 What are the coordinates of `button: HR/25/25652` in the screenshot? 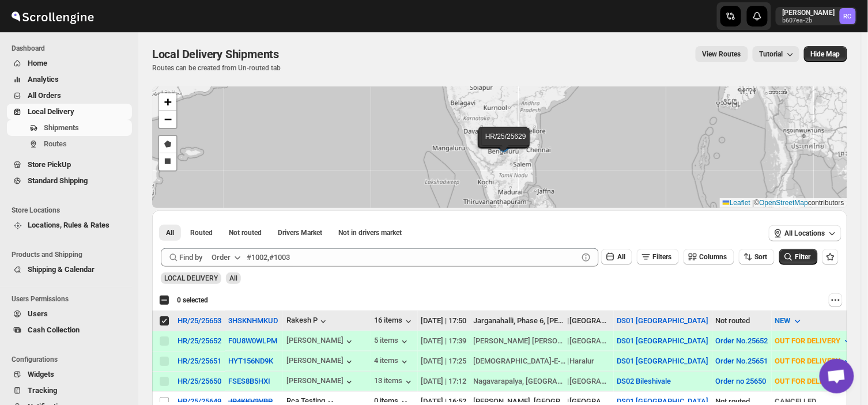 It's located at (200, 340).